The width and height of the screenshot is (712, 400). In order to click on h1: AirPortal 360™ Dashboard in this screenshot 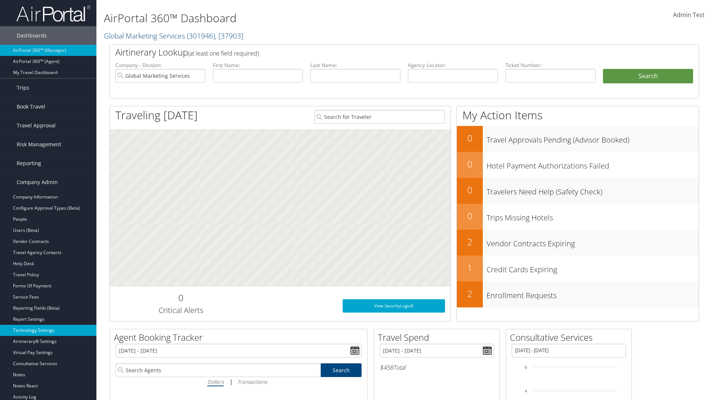, I will do `click(304, 18)`.